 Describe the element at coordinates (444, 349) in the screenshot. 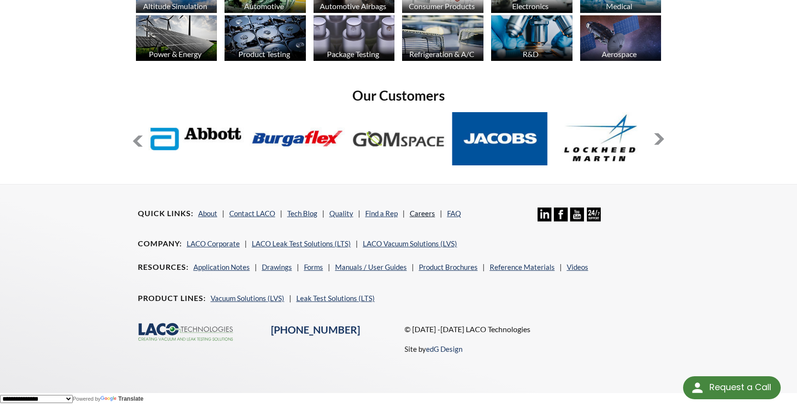

I see `a: edG Design` at that location.